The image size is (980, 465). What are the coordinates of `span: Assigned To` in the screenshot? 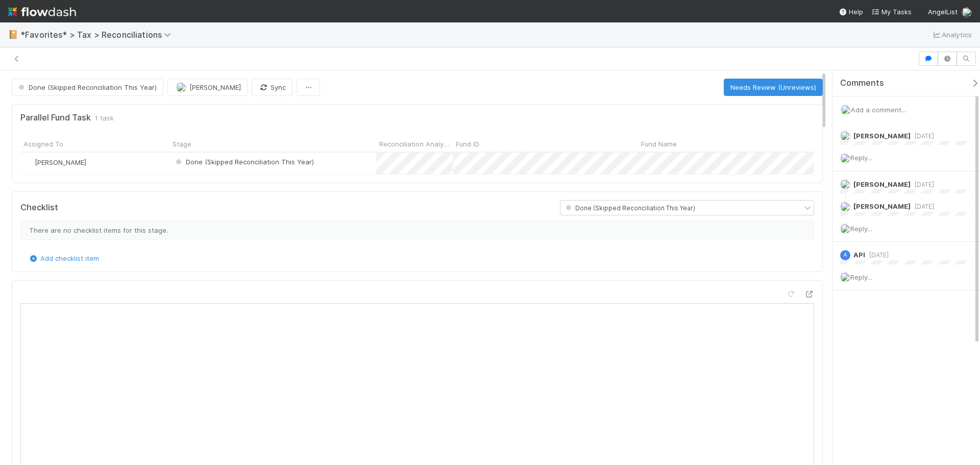 It's located at (44, 144).